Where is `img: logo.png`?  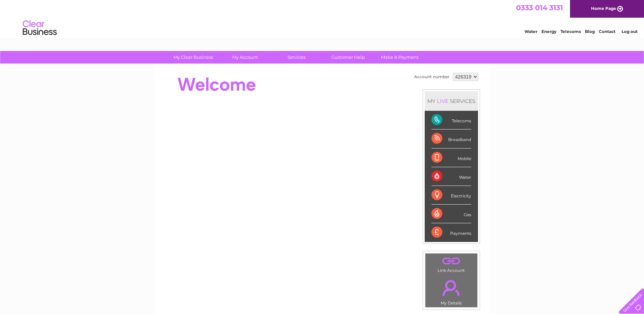
img: logo.png is located at coordinates (40, 28).